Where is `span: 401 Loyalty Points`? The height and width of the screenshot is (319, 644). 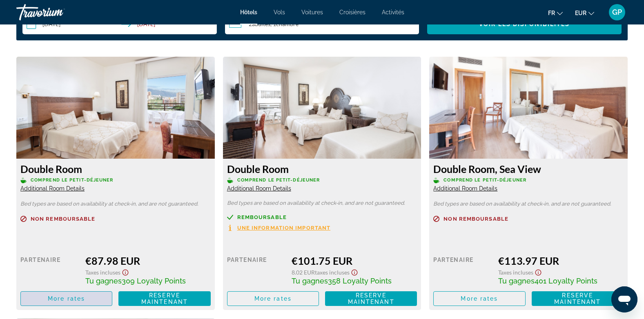 span: 401 Loyalty Points is located at coordinates (567, 281).